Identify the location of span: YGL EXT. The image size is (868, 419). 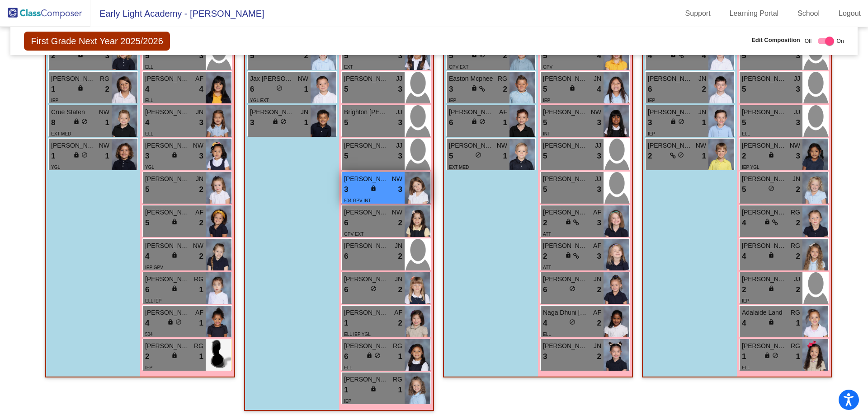
(259, 100).